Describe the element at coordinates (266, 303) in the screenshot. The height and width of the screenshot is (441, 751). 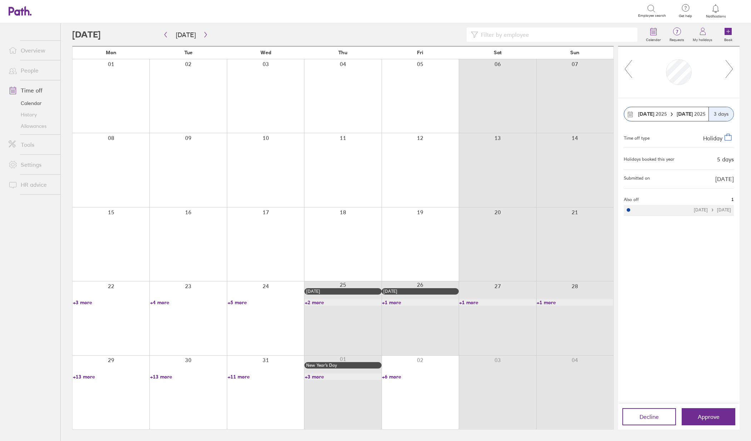
I see `a: +5 more` at that location.